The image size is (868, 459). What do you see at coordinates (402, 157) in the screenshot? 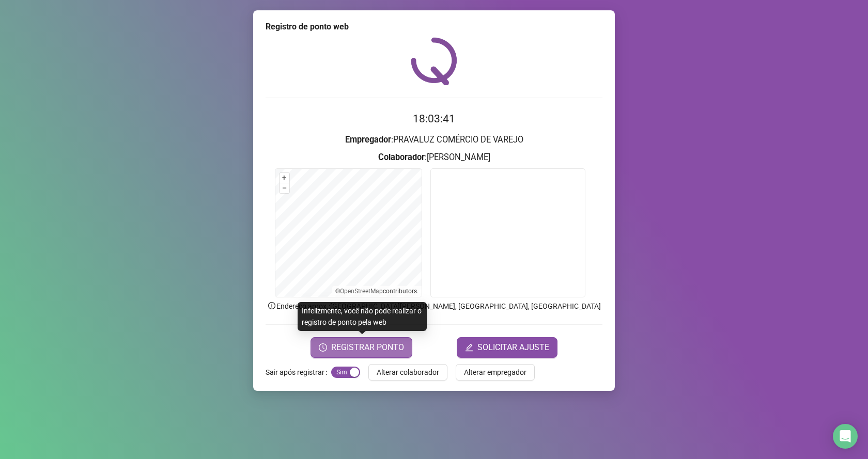
I see `strong: Colaborador` at bounding box center [402, 157].